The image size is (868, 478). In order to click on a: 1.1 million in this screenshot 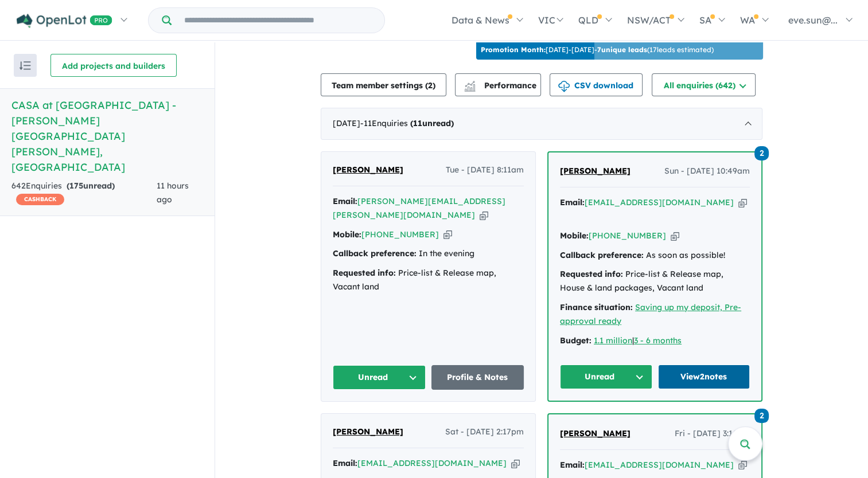, I will do `click(612, 341)`.